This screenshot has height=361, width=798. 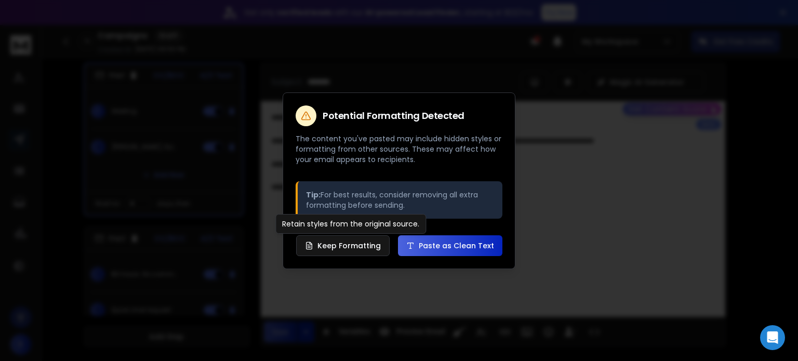 What do you see at coordinates (400, 200) in the screenshot?
I see `p: For best results, consider removing all extra formatting before sending.` at bounding box center [400, 200].